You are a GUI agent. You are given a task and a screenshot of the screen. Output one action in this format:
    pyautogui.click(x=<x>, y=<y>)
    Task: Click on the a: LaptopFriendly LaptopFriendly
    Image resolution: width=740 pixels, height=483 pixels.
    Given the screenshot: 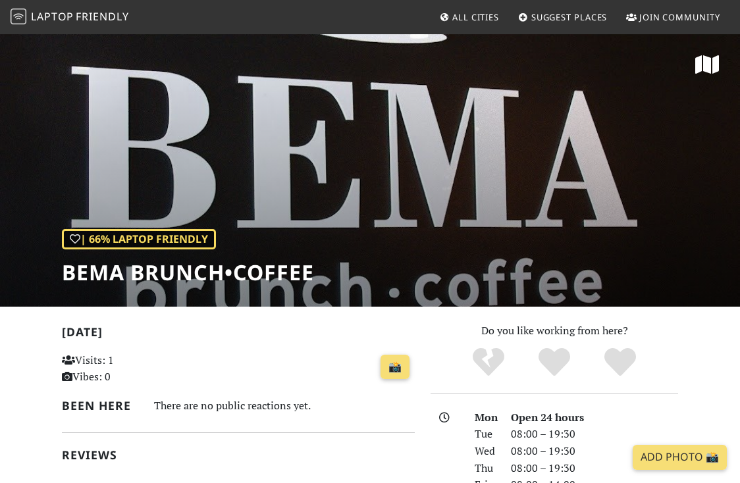 What is the action you would take?
    pyautogui.click(x=70, y=17)
    